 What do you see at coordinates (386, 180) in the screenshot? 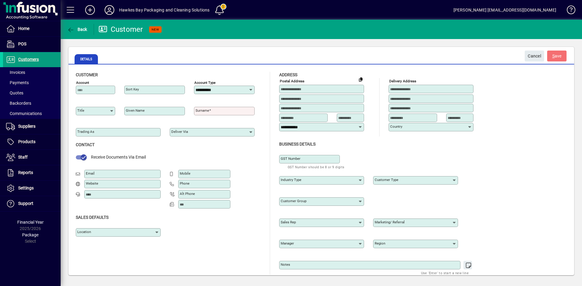
I see `mat-label: Customer type` at bounding box center [386, 180].